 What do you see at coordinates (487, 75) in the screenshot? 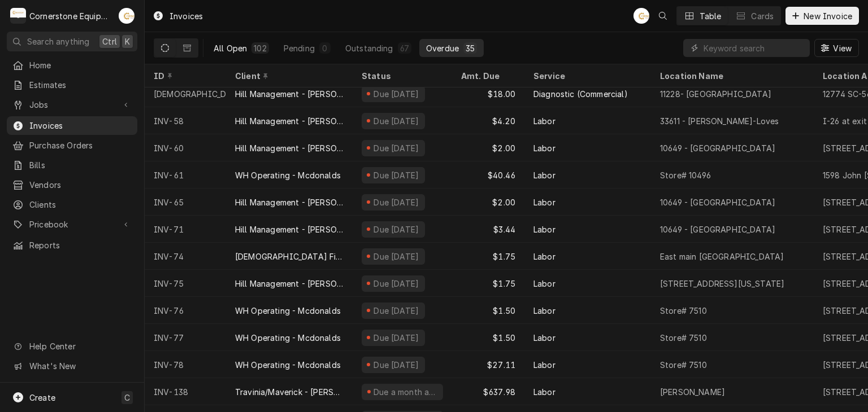
I see `div: Amt. Due` at bounding box center [487, 75].